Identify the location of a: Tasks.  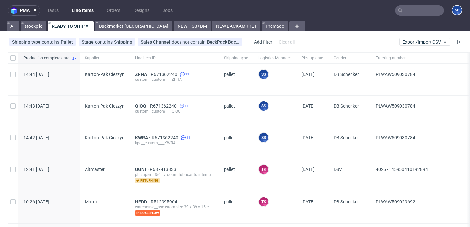
(53, 10).